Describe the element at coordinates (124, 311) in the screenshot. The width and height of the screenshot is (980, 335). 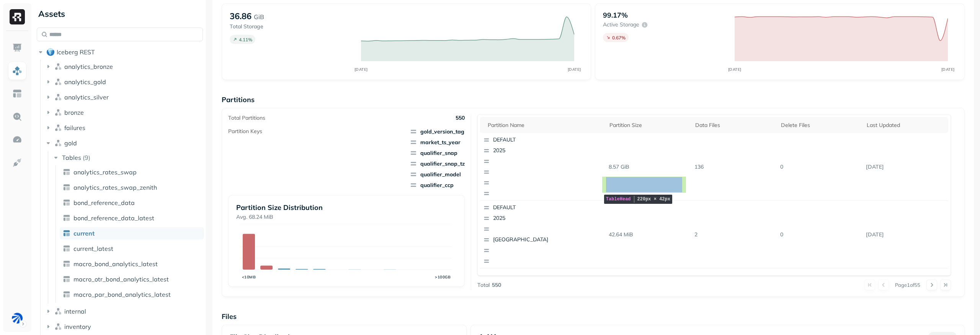
I see `button: internal` at that location.